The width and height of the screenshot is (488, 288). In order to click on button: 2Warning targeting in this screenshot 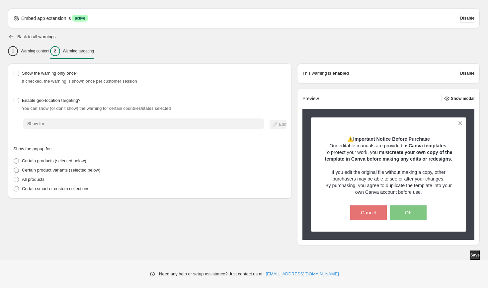, I will do `click(72, 51)`.